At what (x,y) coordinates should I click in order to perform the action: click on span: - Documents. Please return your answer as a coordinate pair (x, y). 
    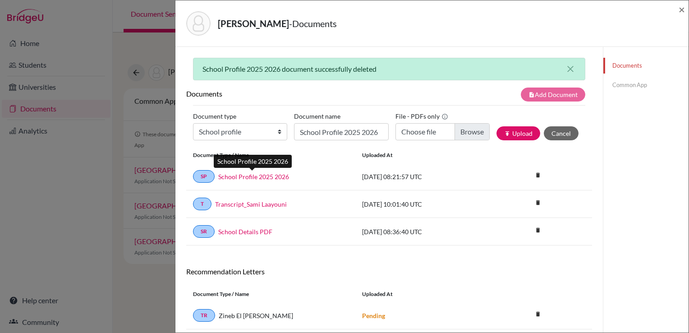
    Looking at the image, I should click on (313, 23).